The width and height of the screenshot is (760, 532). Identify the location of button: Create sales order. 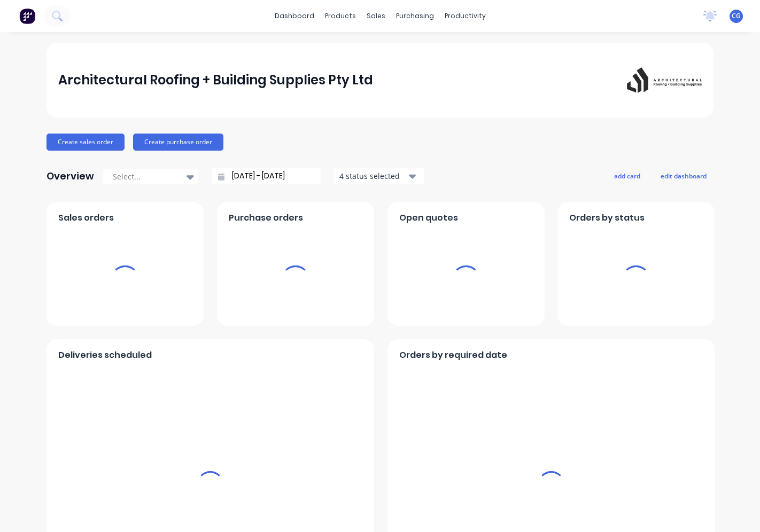
(86, 142).